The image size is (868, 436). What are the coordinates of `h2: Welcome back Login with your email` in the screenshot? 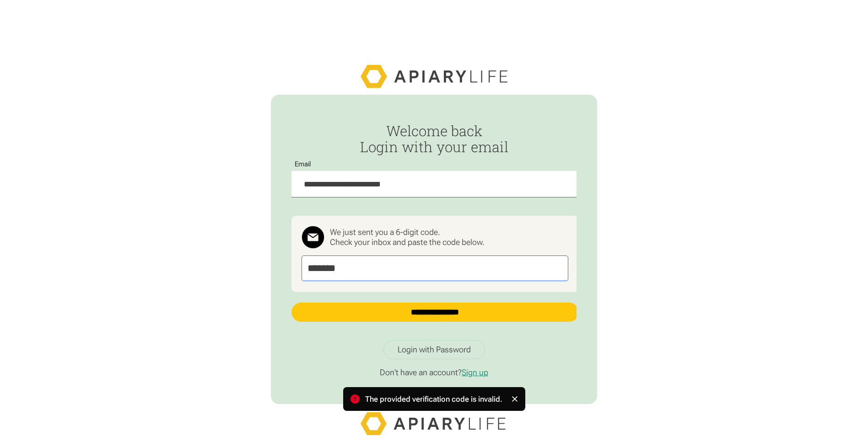 It's located at (434, 138).